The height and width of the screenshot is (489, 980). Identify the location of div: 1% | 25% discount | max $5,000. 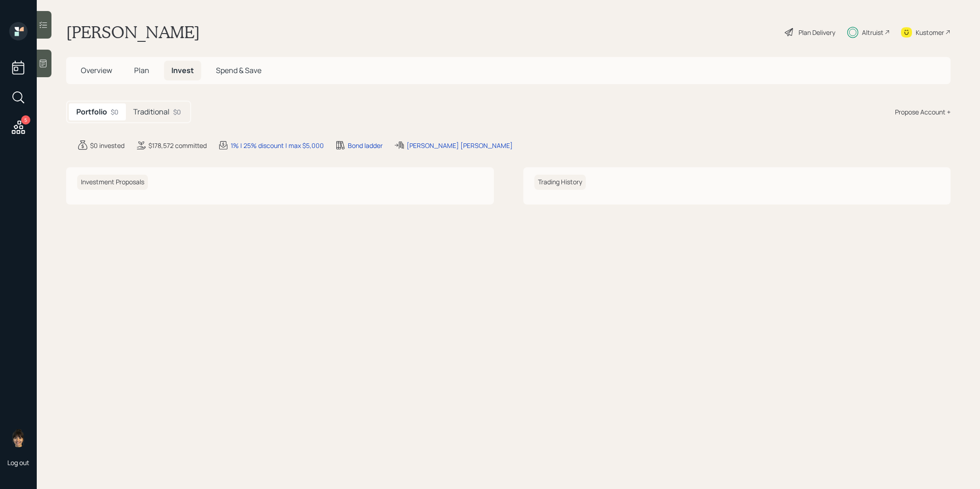
(277, 145).